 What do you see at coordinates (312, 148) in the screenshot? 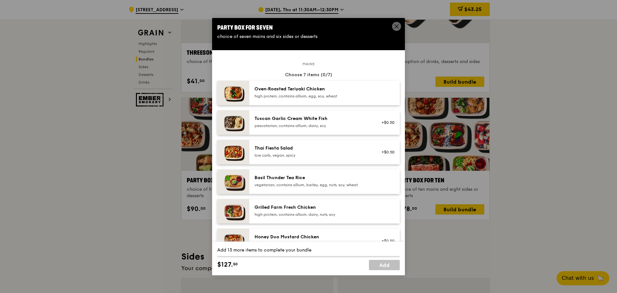
I see `div: Thai Fiesta Salad` at bounding box center [312, 148].